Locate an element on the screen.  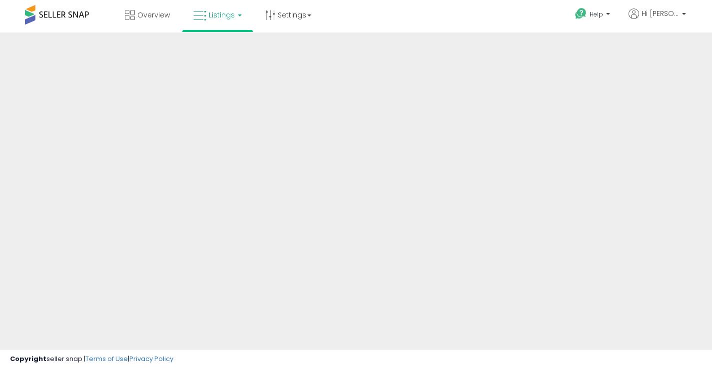
div: seller snap | | is located at coordinates (91, 359).